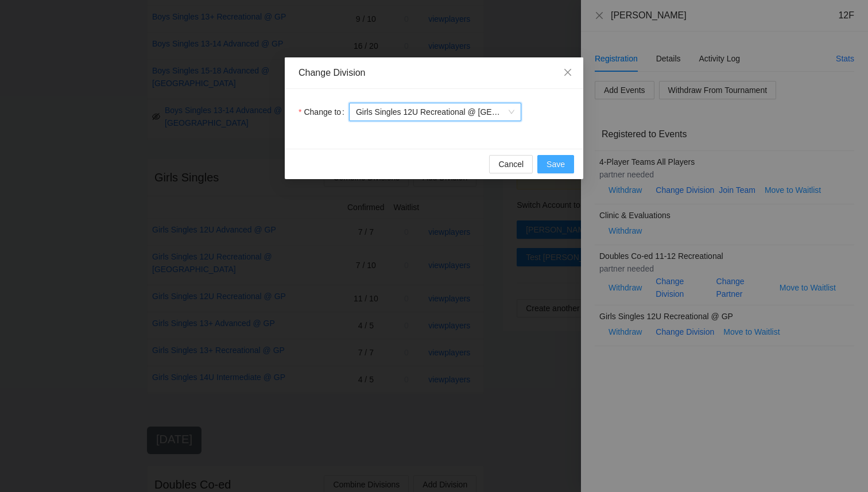  I want to click on span: Girls Singles 12U Recreational @ CY, so click(435, 112).